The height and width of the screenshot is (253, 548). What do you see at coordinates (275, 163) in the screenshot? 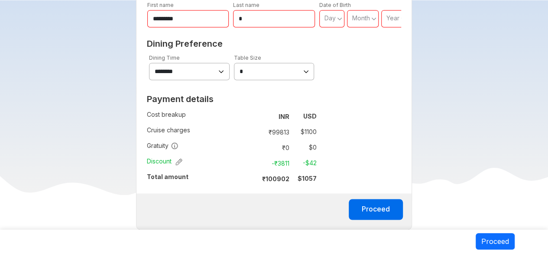
I see `td: -₹ 3811` at bounding box center [275, 163].